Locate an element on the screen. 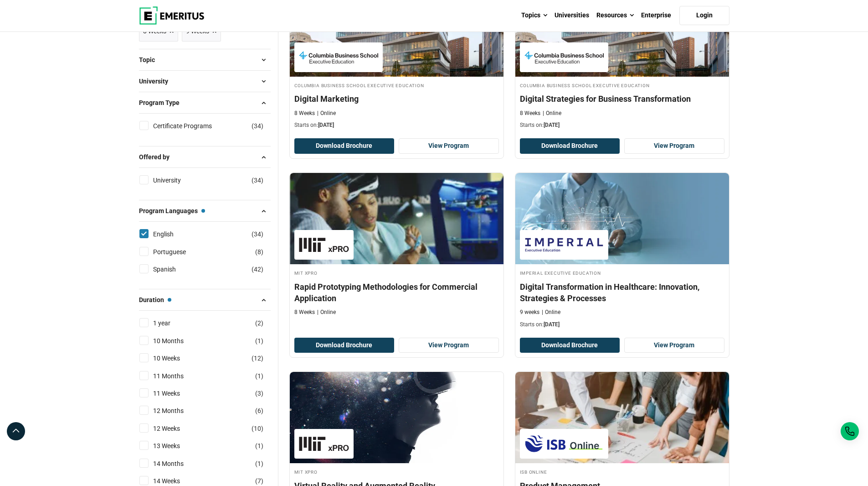 This screenshot has width=868, height=486. a: Digital Transformation Course by Imperial Executive Education - November 20, 2025 Imperial Execut... is located at coordinates (622, 253).